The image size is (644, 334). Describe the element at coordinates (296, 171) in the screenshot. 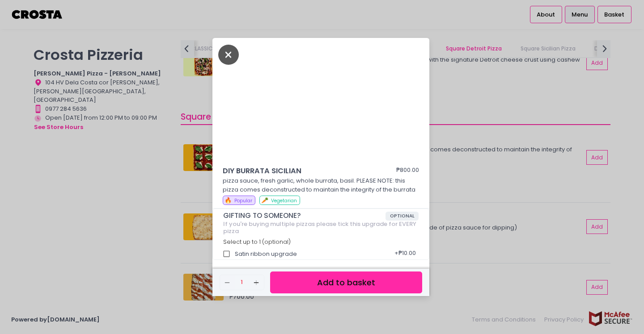

I see `span: DIY BURRATA SICILIAN` at that location.